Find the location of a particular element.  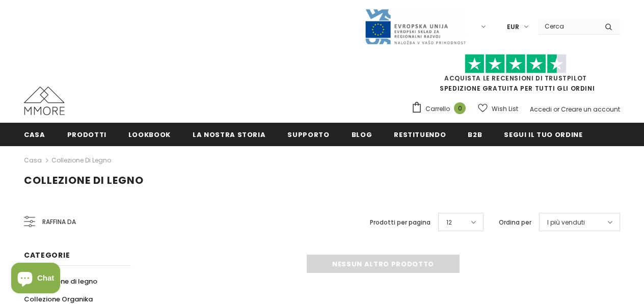

a: Acquista le recensioni di TrustPilot is located at coordinates (515, 78).